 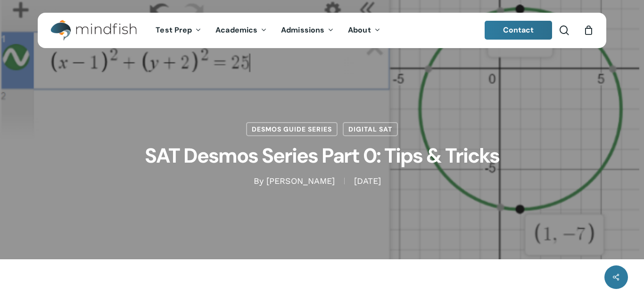 What do you see at coordinates (258, 181) in the screenshot?
I see `span: By` at bounding box center [258, 181].